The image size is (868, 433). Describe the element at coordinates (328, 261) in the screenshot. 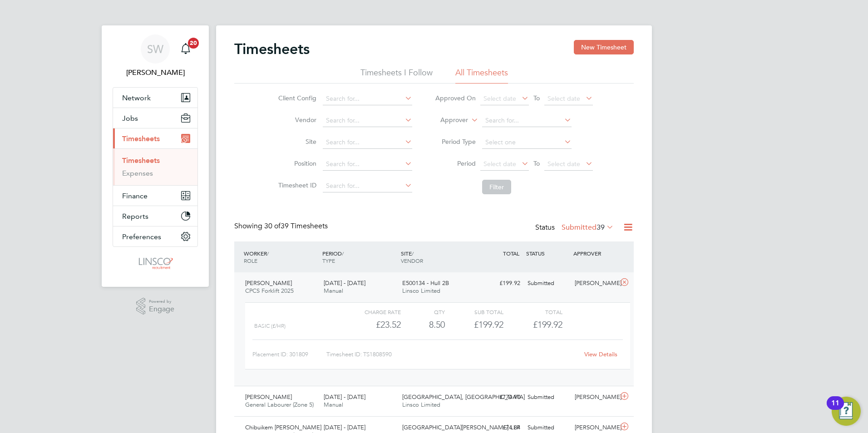

I see `span: TYPE` at that location.